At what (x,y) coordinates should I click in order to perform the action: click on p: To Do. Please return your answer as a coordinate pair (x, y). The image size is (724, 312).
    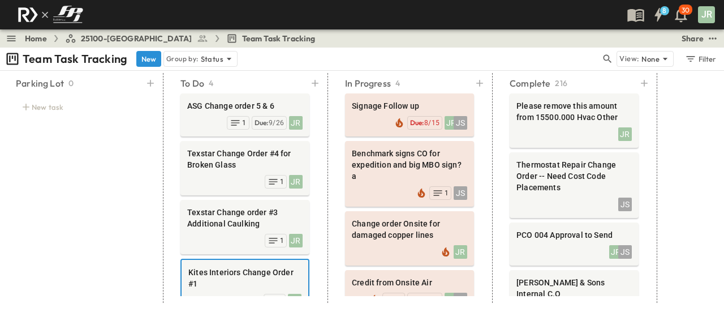
    Looking at the image, I should click on (192, 83).